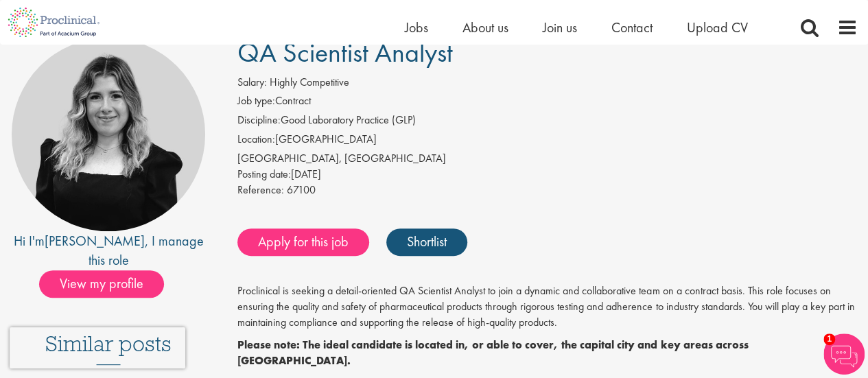 The width and height of the screenshot is (868, 378). Describe the element at coordinates (109, 251) in the screenshot. I see `div: Hi I'm , I manage this role` at that location.